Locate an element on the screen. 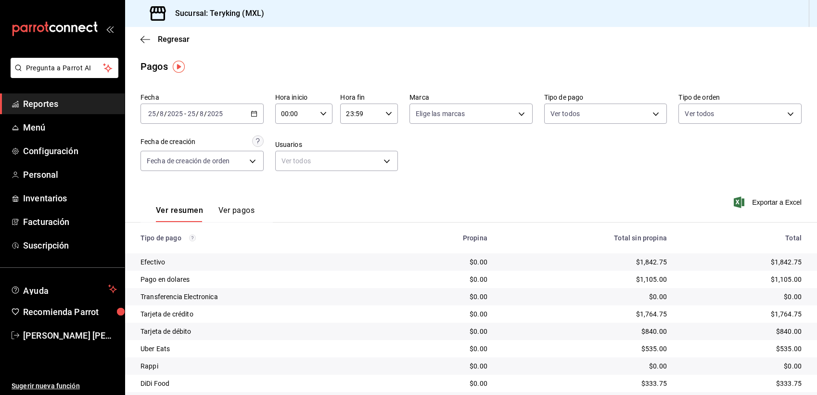  label: Tipo de orden is located at coordinates (740, 97).